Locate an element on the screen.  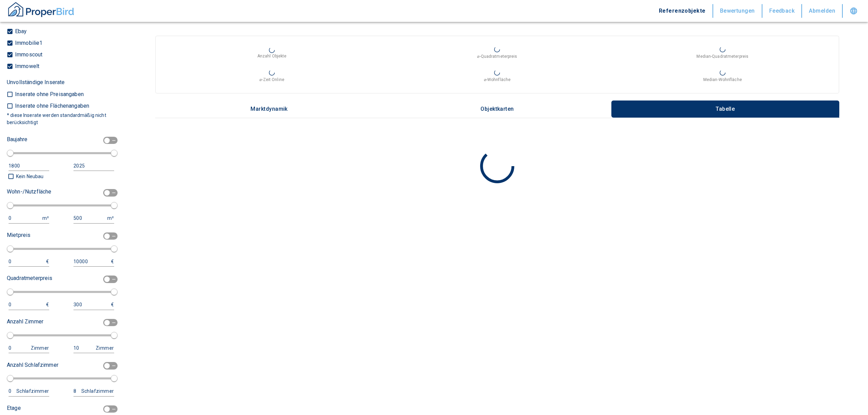
p: * diese Inserate werden standardmäßig nicht berücksichtigt is located at coordinates (62, 119).